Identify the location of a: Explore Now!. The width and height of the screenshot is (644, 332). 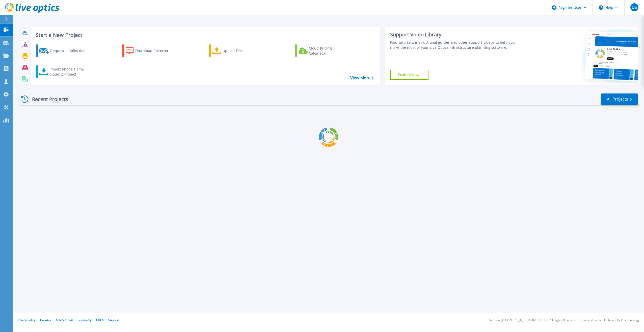
(409, 75).